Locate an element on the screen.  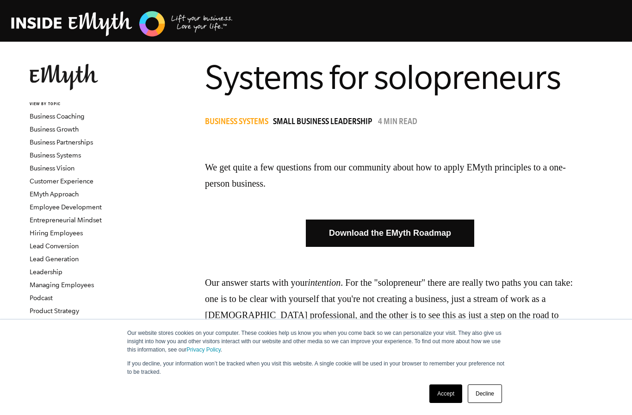
a: Lead Generation is located at coordinates (54, 259).